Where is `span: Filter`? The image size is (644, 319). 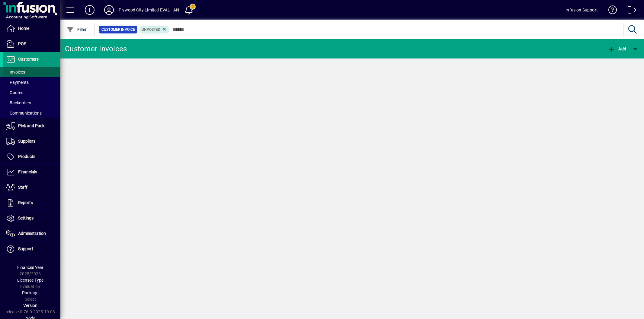
span: Filter is located at coordinates (77, 29).